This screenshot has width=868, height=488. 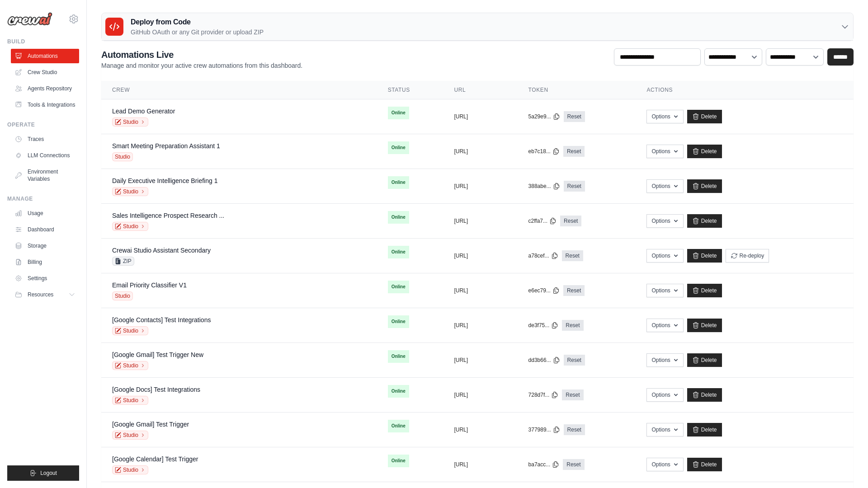 What do you see at coordinates (165, 181) in the screenshot?
I see `a: Daily Executive Intelligence Briefing 1` at bounding box center [165, 181].